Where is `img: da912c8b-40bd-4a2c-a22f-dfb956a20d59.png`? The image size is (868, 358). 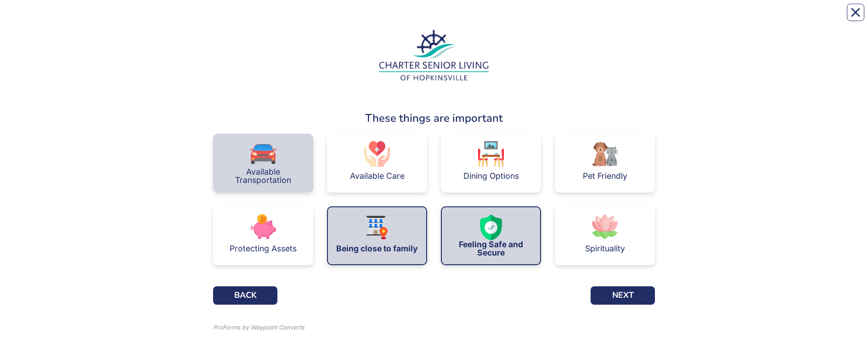
img: da912c8b-40bd-4a2c-a22f-dfb956a20d59.png is located at coordinates (605, 154).